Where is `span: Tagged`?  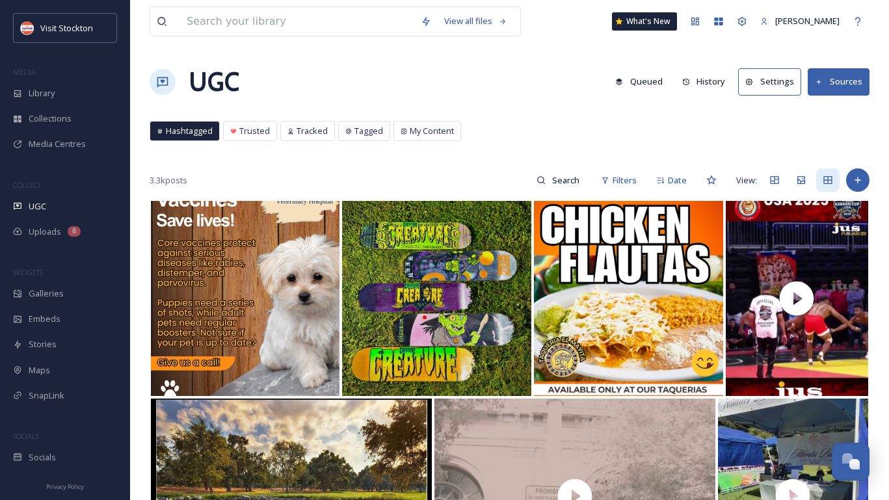 span: Tagged is located at coordinates (369, 131).